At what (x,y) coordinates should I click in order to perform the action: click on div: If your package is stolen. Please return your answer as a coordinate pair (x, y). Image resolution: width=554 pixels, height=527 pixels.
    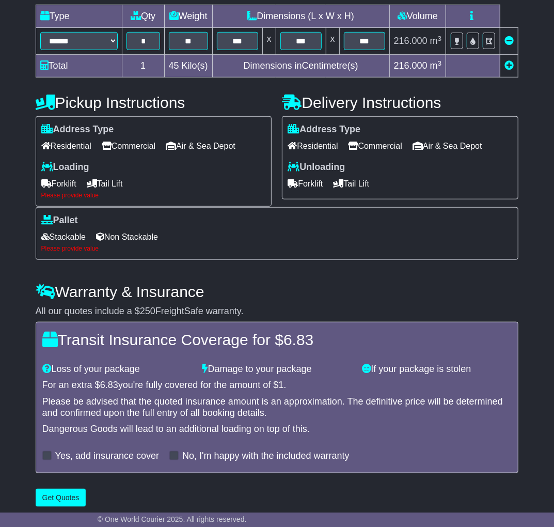
    Looking at the image, I should click on (437, 369).